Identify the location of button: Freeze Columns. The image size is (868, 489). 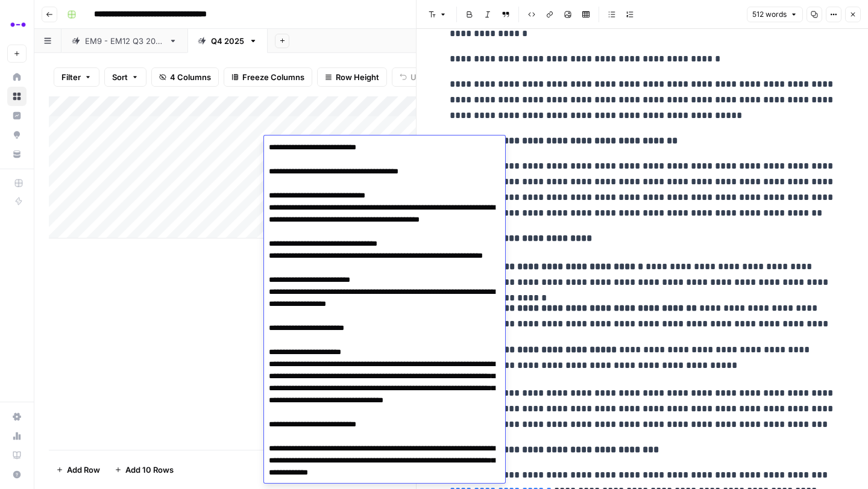
(267, 77).